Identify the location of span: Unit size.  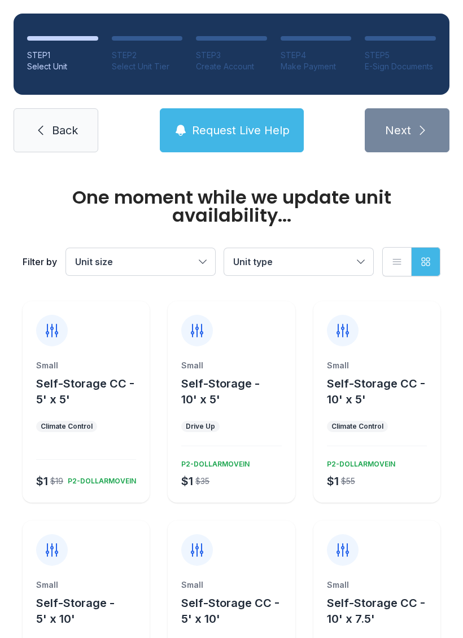
(94, 262).